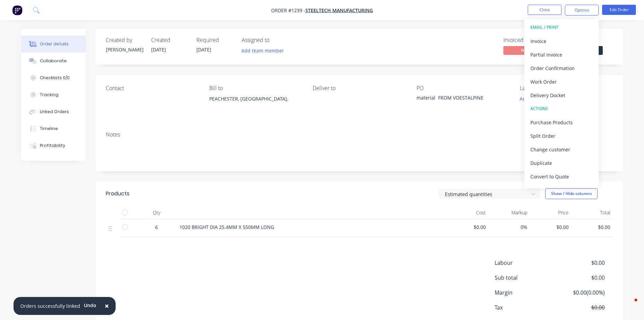 The width and height of the screenshot is (644, 320). Describe the element at coordinates (561, 41) in the screenshot. I see `div: Invoice` at that location.